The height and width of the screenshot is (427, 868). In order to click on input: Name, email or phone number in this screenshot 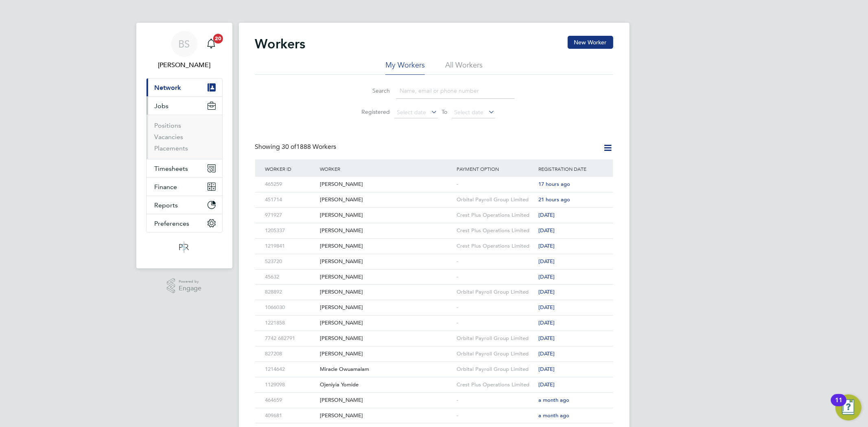, I will do `click(455, 91)`.